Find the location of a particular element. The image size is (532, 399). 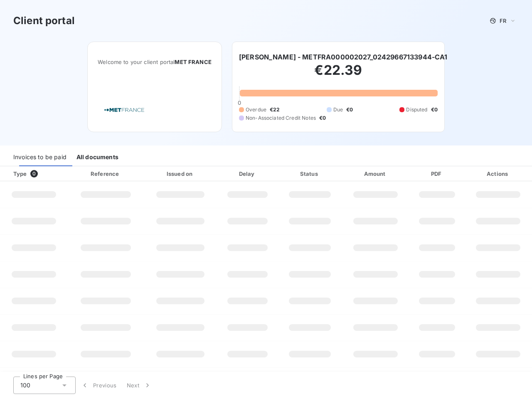

span: Non-Associated Credit Notes is located at coordinates (281, 118).